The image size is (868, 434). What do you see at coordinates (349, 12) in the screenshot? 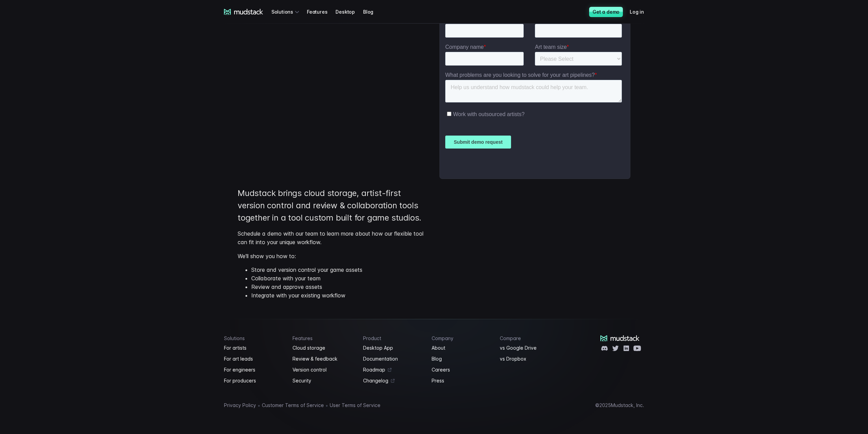
I see `a: Desktop` at bounding box center [349, 12].